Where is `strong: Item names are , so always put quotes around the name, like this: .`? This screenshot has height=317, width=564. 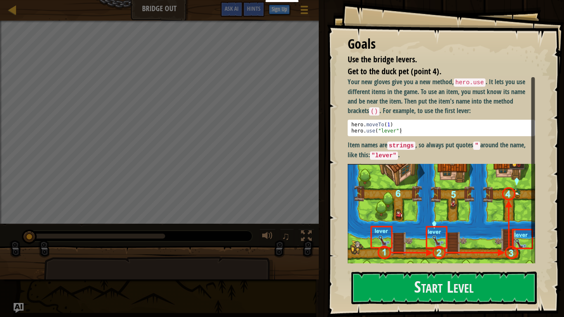
strong: Item names are , so always put quotes around the name, like this: . is located at coordinates (436, 150).